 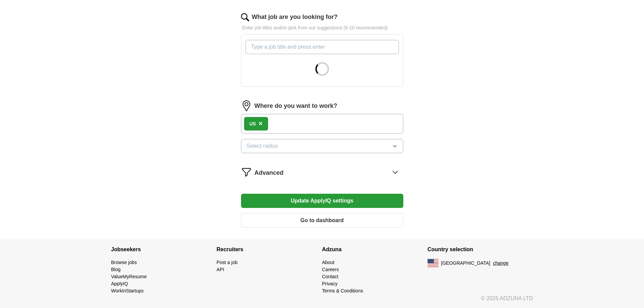 I want to click on img: search.png, so click(x=245, y=17).